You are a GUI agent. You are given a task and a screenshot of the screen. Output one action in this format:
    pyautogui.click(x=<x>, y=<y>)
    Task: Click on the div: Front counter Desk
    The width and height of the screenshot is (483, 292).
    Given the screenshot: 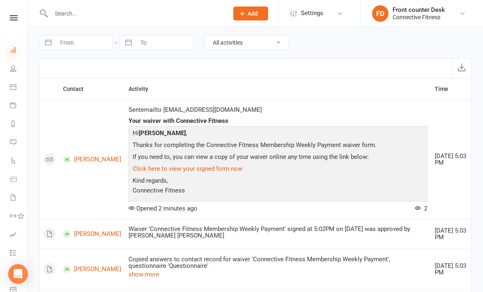 What is the action you would take?
    pyautogui.click(x=419, y=10)
    